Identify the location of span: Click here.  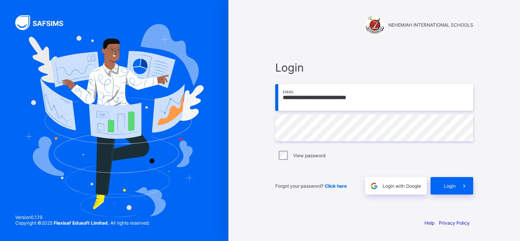
(336, 186).